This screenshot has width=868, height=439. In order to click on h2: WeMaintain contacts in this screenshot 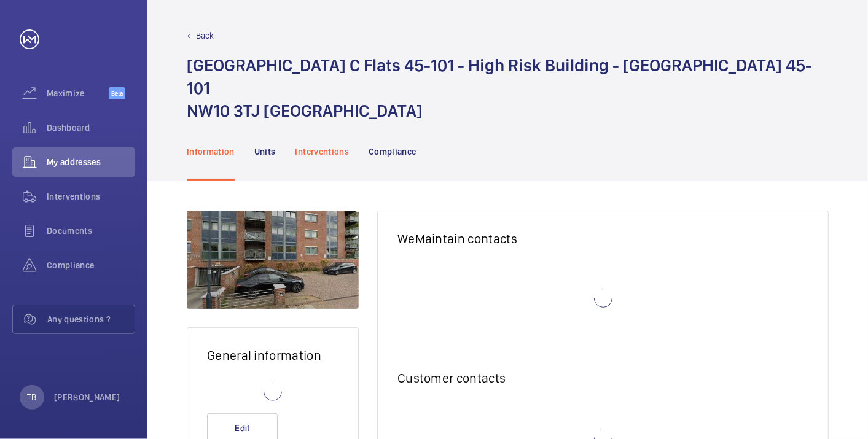, I will do `click(602, 238)`.